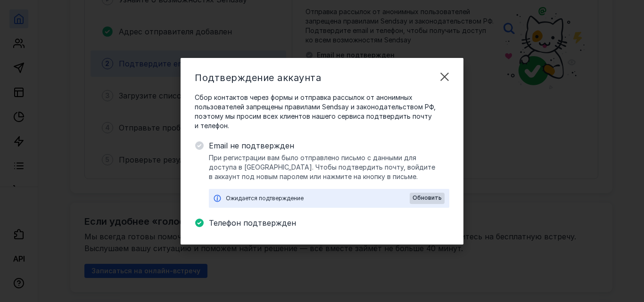 The width and height of the screenshot is (644, 302). I want to click on span: Обновить, so click(427, 198).